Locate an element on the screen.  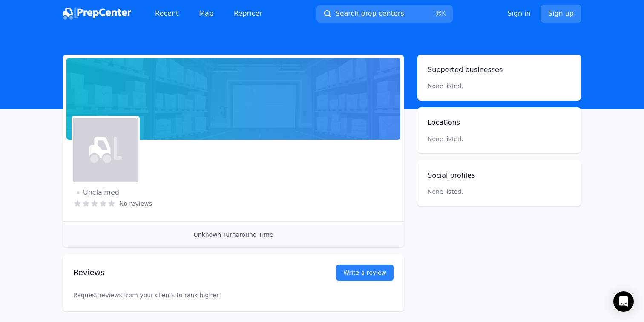
h2: Reviews is located at coordinates (191, 272).